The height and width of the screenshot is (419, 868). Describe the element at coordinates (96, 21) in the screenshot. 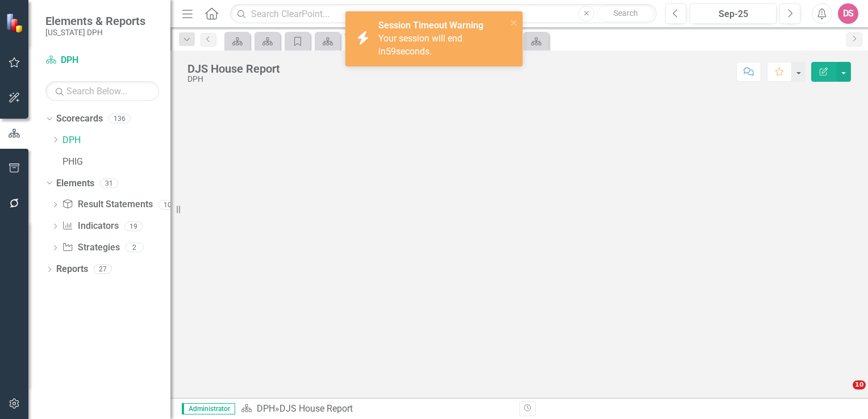

I see `span: Elements & Reports` at that location.